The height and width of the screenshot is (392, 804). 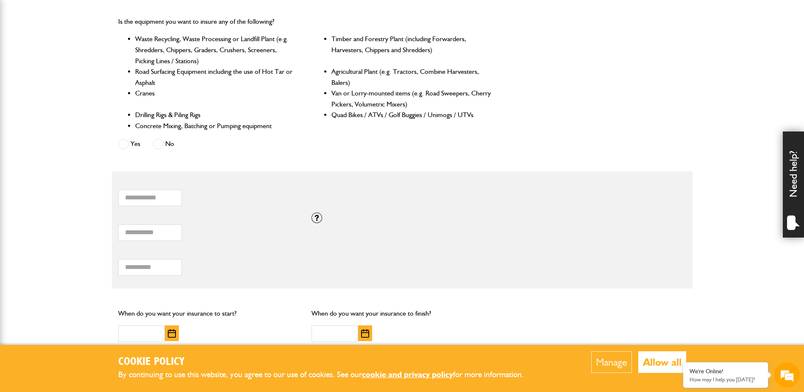 I want to click on em: Start Chat, so click(x=134, y=267).